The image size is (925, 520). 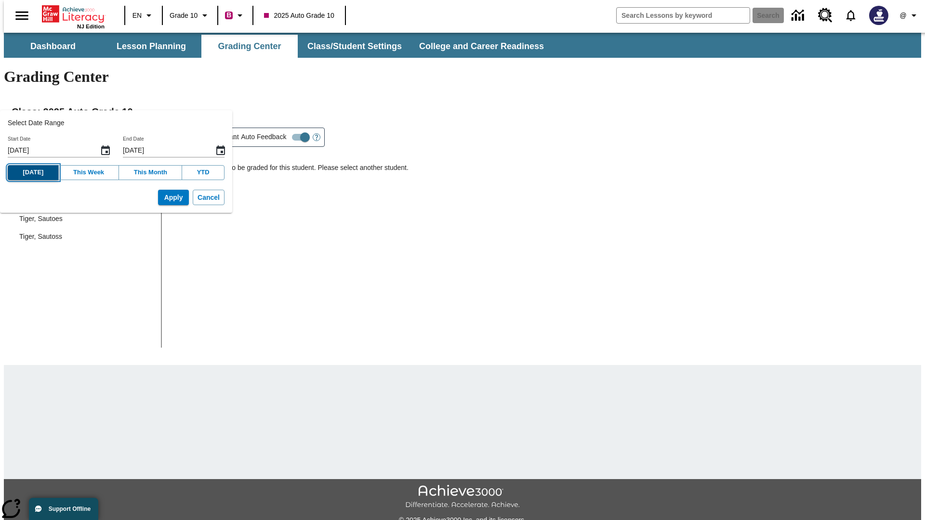 I want to click on button: Open side menu, so click(x=22, y=15).